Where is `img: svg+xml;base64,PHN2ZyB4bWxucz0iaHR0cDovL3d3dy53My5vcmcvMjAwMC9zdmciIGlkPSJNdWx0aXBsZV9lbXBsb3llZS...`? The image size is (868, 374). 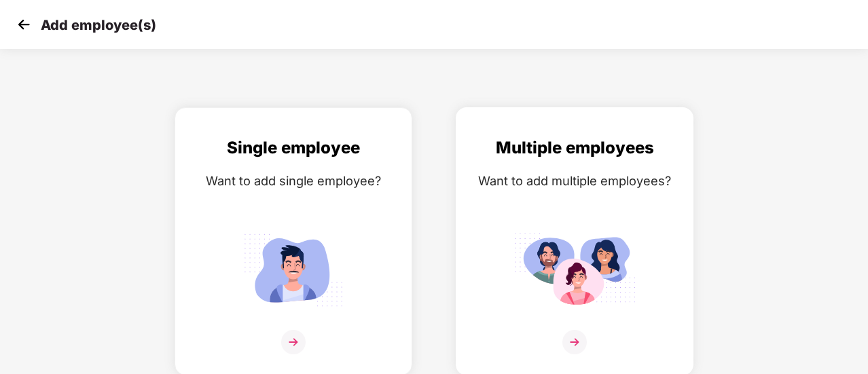 img: svg+xml;base64,PHN2ZyB4bWxucz0iaHR0cDovL3d3dy53My5vcmcvMjAwMC9zdmciIGlkPSJNdWx0aXBsZV9lbXBsb3llZS... is located at coordinates (575, 269).